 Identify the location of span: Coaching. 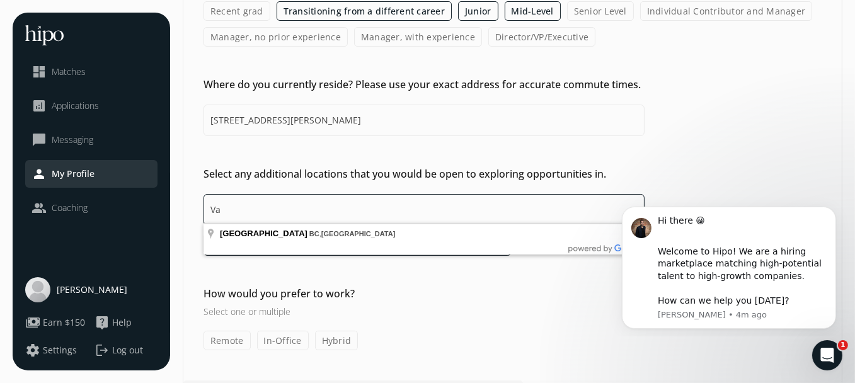
(69, 208).